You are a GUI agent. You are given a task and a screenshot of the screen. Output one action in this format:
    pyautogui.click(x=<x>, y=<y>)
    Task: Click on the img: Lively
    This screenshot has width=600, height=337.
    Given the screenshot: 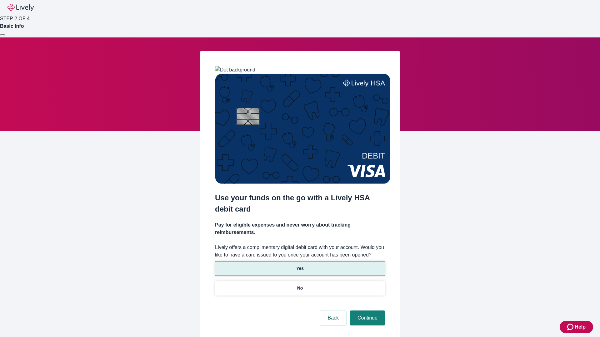 What is the action you would take?
    pyautogui.click(x=21, y=7)
    